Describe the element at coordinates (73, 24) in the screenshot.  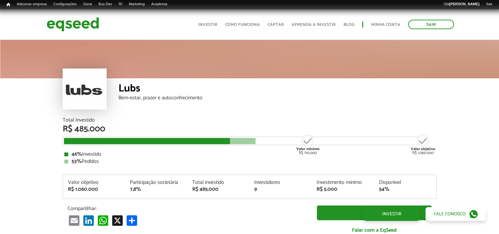
I see `img: EqSeed` at that location.